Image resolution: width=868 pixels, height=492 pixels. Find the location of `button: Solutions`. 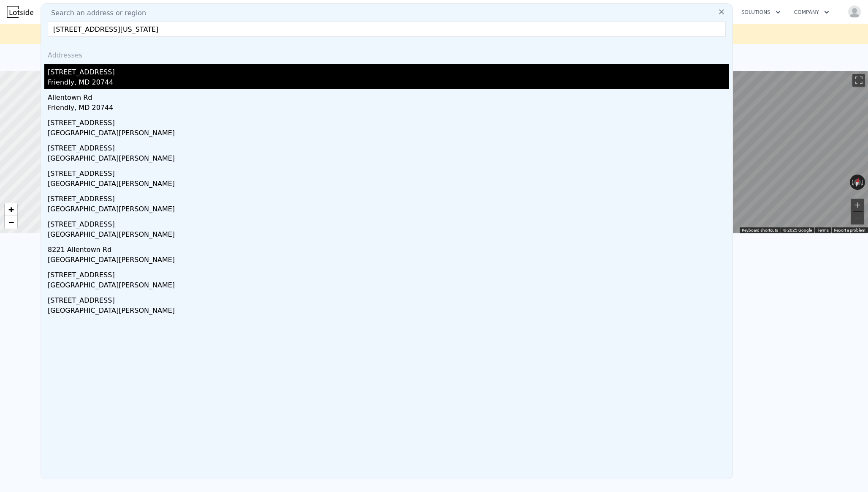

button: Solutions is located at coordinates (761, 12).